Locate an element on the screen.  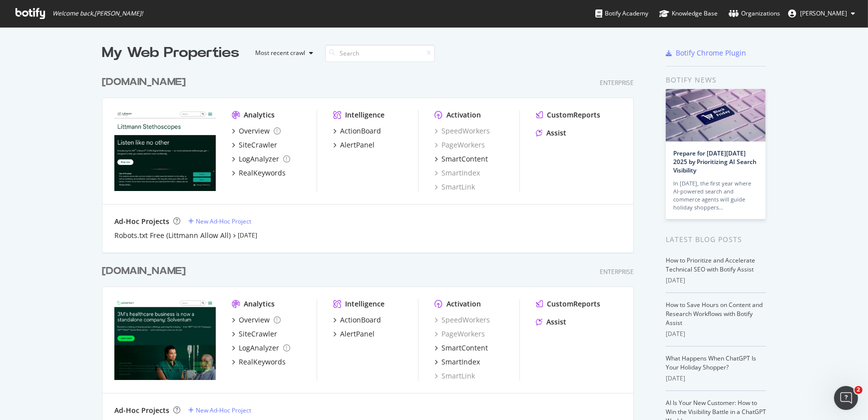
a: How to Save Hours on Content and Research Workflows with Botify Assist is located at coordinates (714, 313).